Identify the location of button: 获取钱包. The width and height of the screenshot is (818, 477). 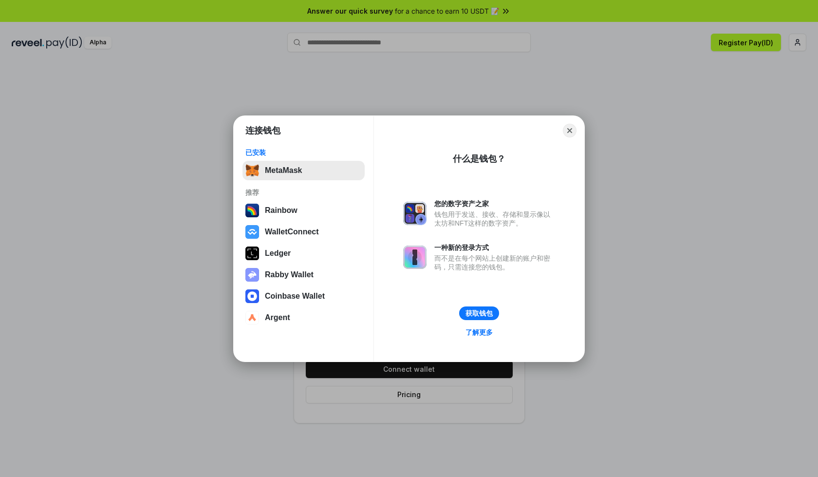
(479, 313).